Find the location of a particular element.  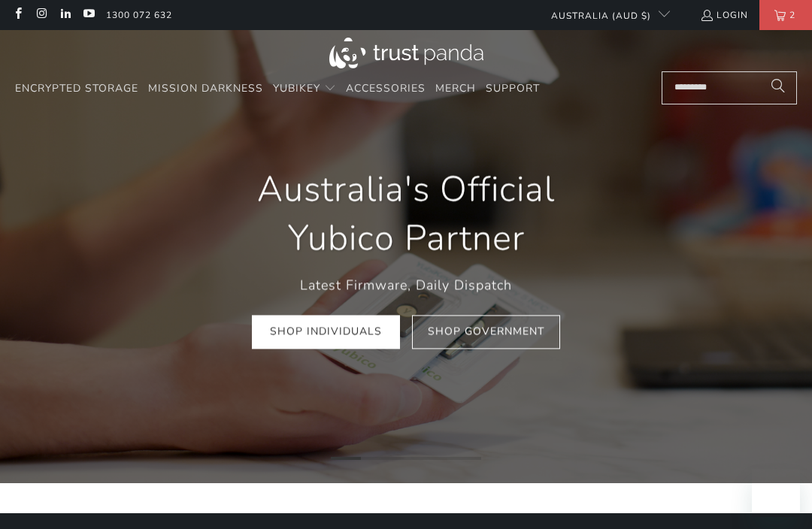

summary: YubiKey is located at coordinates (304, 88).